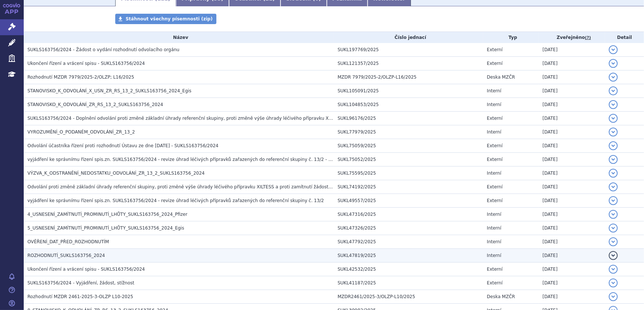 This screenshot has width=644, height=310. I want to click on td: MZDR 7979/2025-2/OLZP-L16/2025, so click(408, 77).